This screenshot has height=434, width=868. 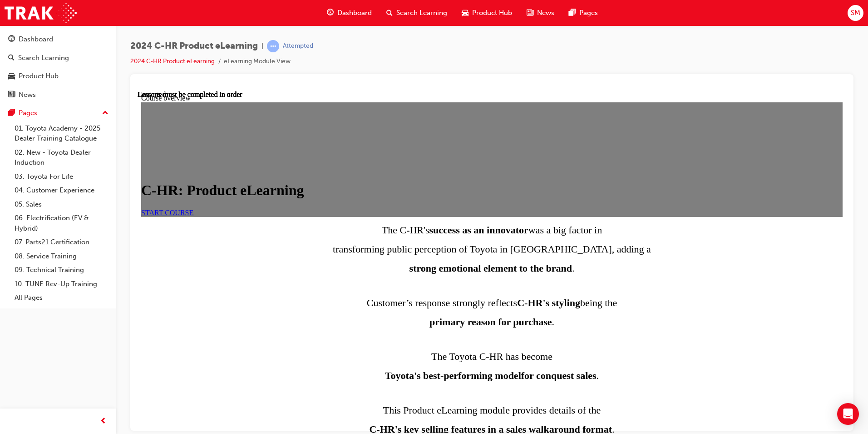 I want to click on a: 08. Service Training, so click(x=62, y=256).